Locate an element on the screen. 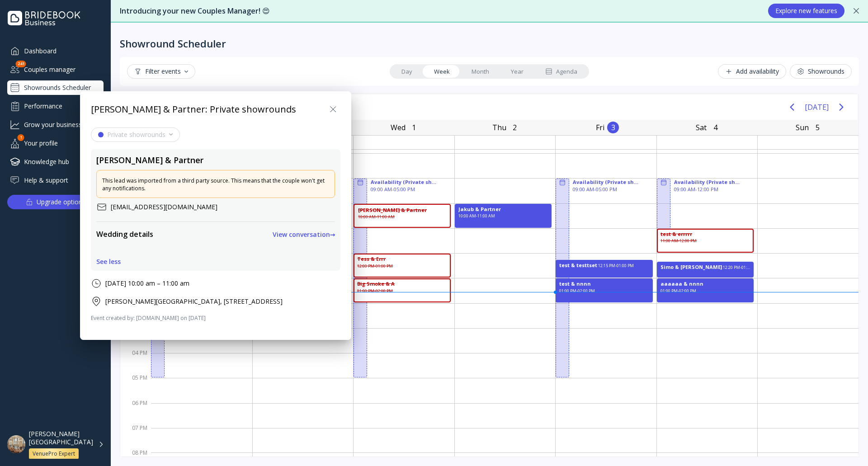 This screenshot has height=466, width=868. a: View conversation→ is located at coordinates (304, 234).